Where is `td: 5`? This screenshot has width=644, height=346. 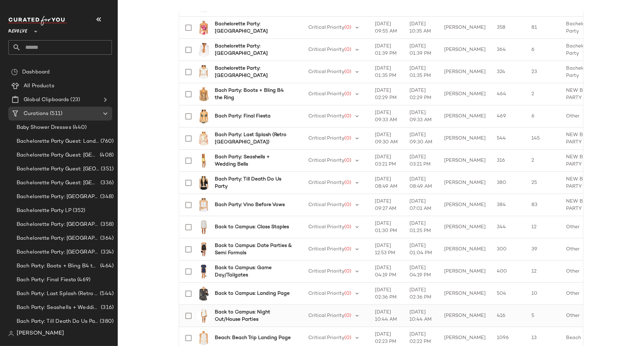 td: 5 is located at coordinates (543, 316).